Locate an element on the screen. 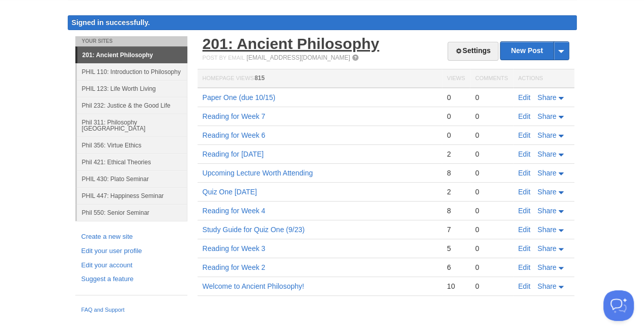 This screenshot has height=326, width=644. li: Your Sites is located at coordinates (131, 41).